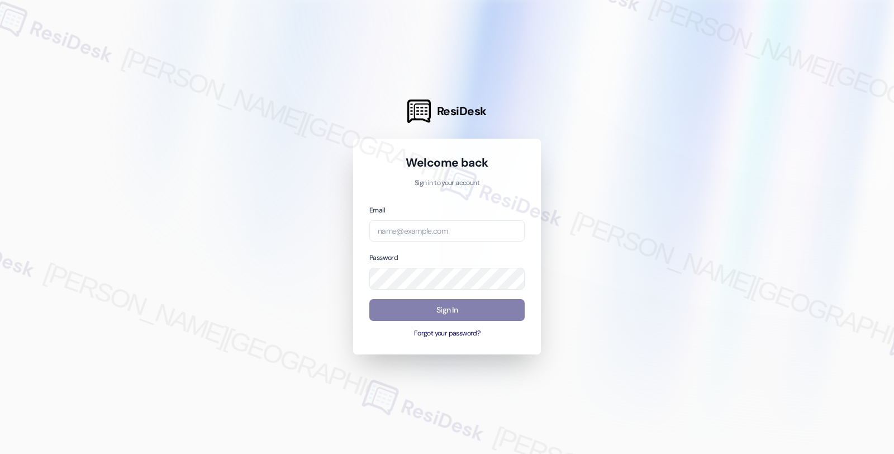  Describe the element at coordinates (447, 183) in the screenshot. I see `p: Sign in to your account` at that location.